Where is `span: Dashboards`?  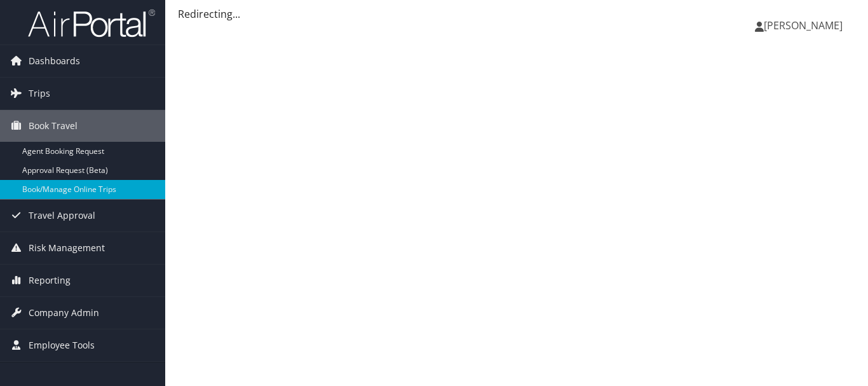 span: Dashboards is located at coordinates (54, 61).